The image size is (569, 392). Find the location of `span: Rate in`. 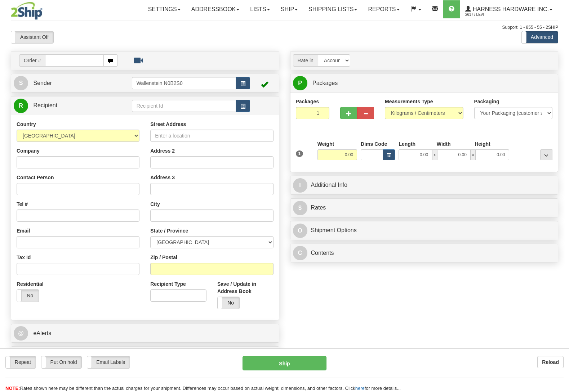

span: Rate in is located at coordinates (305, 60).